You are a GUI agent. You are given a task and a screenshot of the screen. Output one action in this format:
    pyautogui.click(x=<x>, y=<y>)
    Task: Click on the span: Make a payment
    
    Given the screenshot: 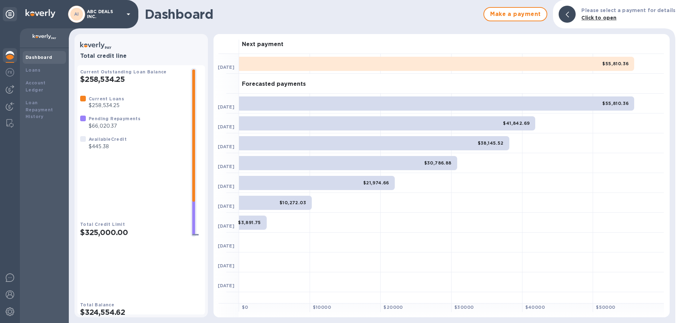 What is the action you would take?
    pyautogui.click(x=516, y=14)
    